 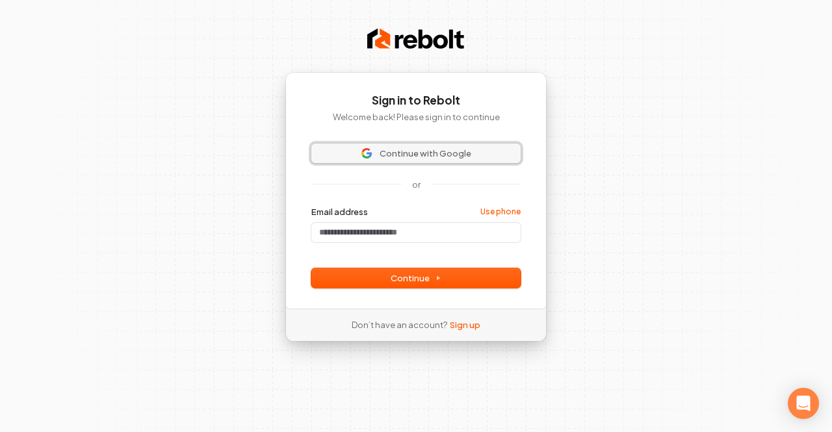 I want to click on button: Sign in with GoogleContinue with Google, so click(x=416, y=153).